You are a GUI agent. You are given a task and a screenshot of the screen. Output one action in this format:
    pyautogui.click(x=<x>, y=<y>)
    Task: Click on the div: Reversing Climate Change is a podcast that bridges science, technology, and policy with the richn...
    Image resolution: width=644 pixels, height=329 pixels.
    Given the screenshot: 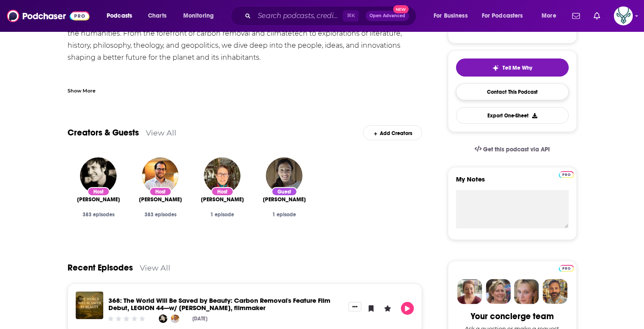 What is the action you would take?
    pyautogui.click(x=245, y=52)
    